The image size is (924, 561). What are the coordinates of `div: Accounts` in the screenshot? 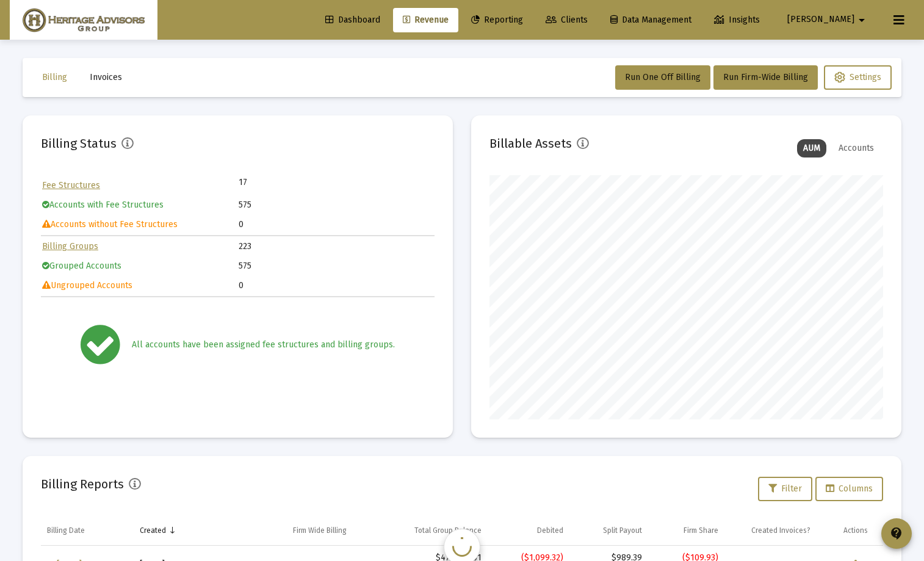 It's located at (856, 148).